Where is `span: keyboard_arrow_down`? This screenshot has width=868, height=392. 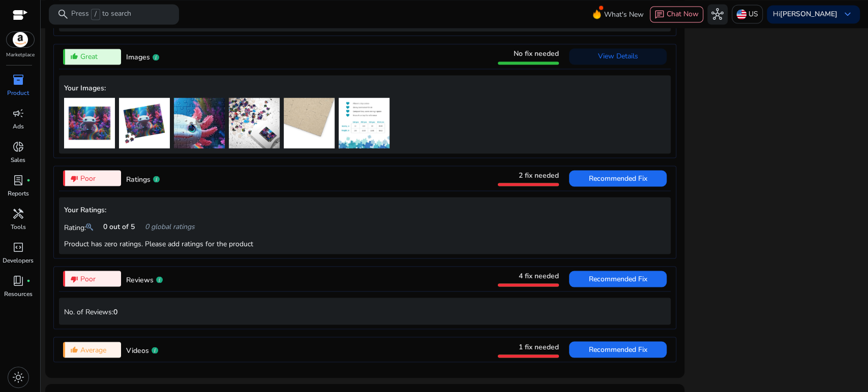
span: keyboard_arrow_down is located at coordinates (847, 14).